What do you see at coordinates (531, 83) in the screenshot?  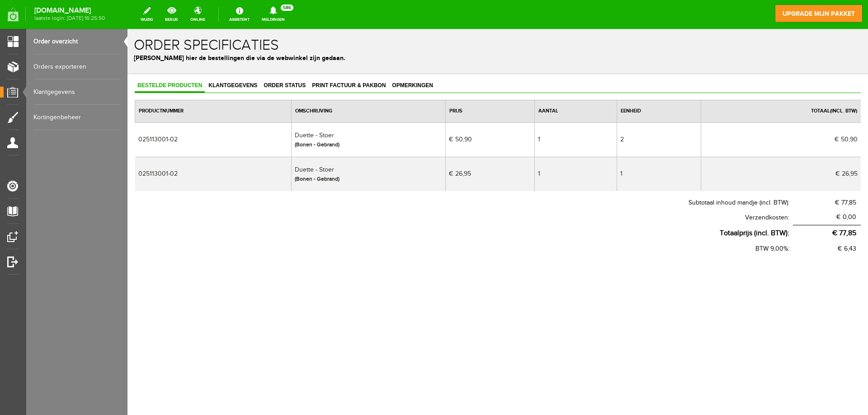 I see `th: Eenheid` at bounding box center [531, 83].